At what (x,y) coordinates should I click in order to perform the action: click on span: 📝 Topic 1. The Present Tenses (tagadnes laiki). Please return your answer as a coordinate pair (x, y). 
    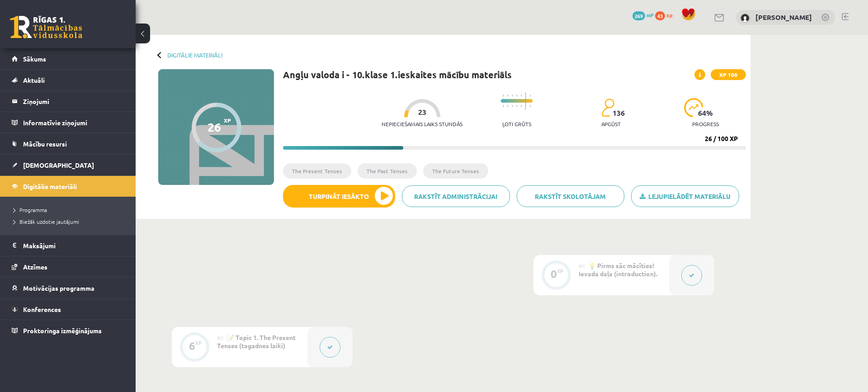
    Looking at the image, I should click on (256, 341).